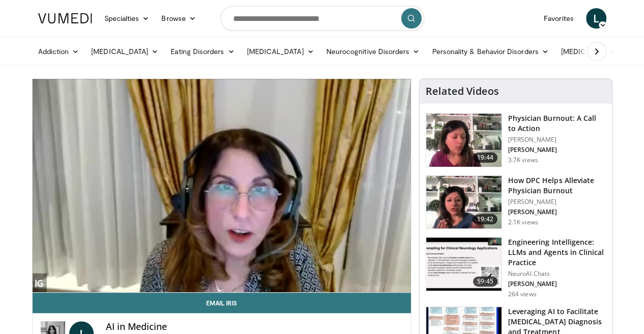 The image size is (644, 334). I want to click on img: ea6b8c10-7800-4812-b957-8d44f0be21f9.150x105_q85_crop-smart_upscale.jpg, so click(464, 264).